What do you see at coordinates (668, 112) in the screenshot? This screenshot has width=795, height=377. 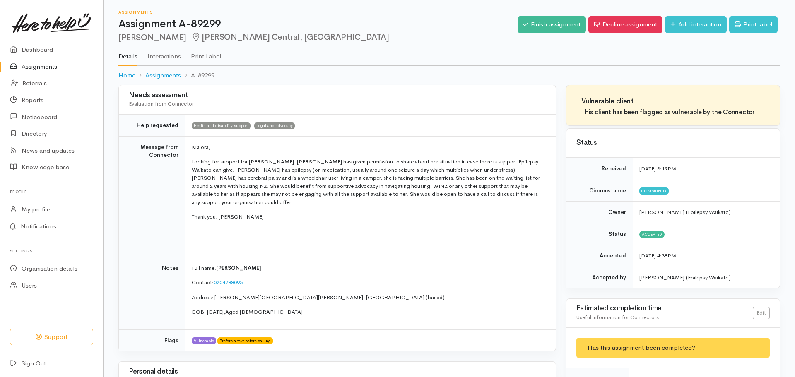 I see `h4: This client has been flagged as vulnerable by the Connector` at bounding box center [668, 112].